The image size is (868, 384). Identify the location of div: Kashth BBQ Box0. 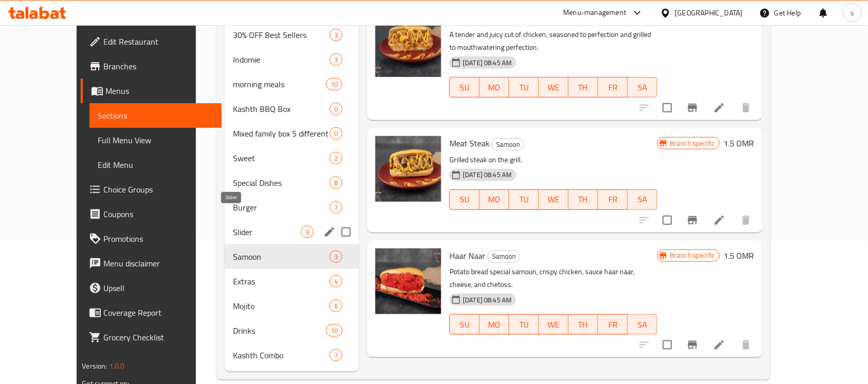
(291, 109).